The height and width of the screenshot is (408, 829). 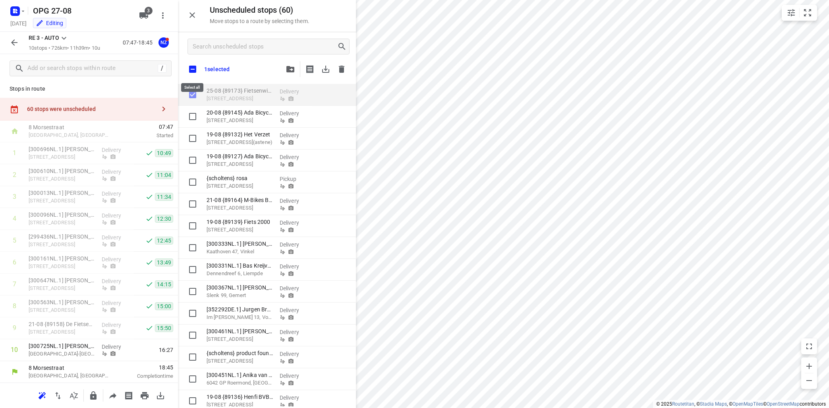 I want to click on p: [300563NL.1] H.G. van Mierlo, so click(x=62, y=302).